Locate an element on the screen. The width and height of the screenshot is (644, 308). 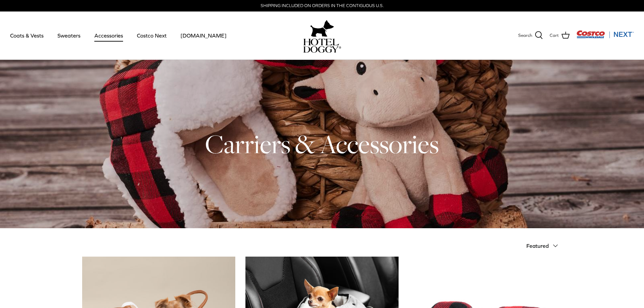
span: Search is located at coordinates (525, 35).